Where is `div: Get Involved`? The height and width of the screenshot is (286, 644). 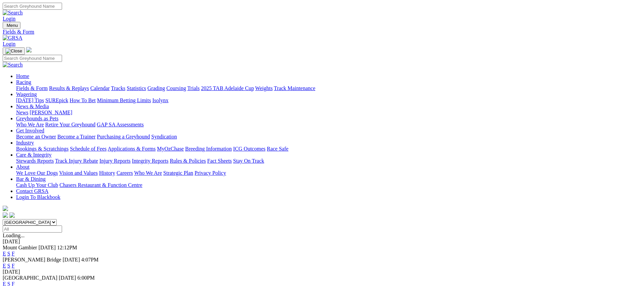 div: Get Involved is located at coordinates (328, 137).